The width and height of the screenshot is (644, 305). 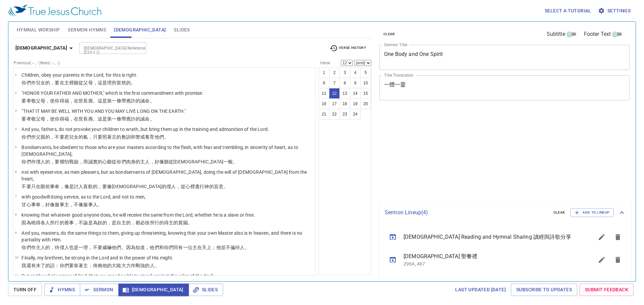 I want to click on p: Finally, my brethren, be strong in the Lord and in the power of His might., so click(x=97, y=258).